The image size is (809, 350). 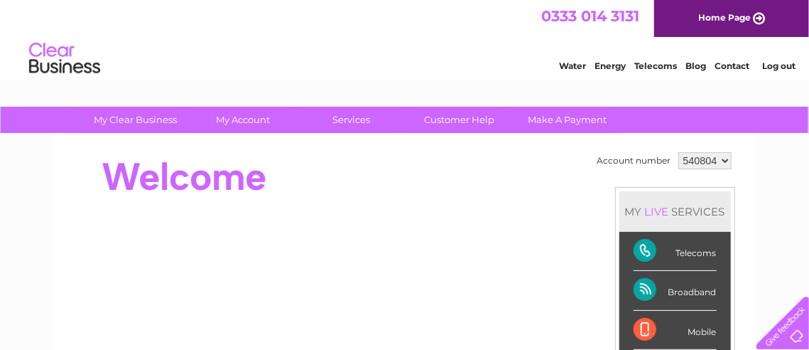 I want to click on a: Make A Payment, so click(x=567, y=119).